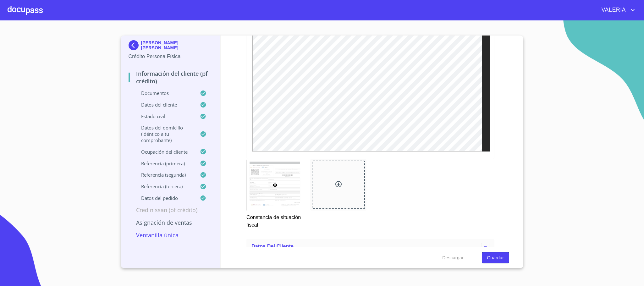 The image size is (644, 286). What do you see at coordinates (613, 10) in the screenshot?
I see `span: VALERIA` at bounding box center [613, 10].